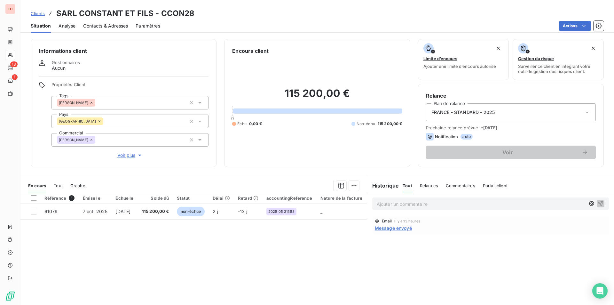 This screenshot has width=614, height=305. I want to click on span: 18, so click(14, 64).